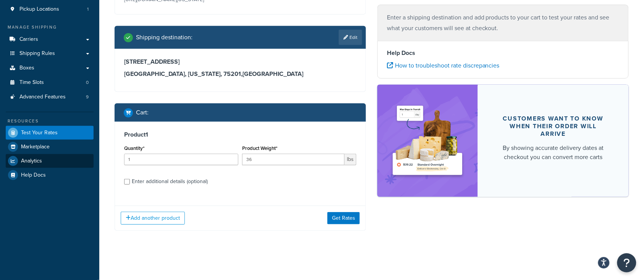 Image resolution: width=644 pixels, height=280 pixels. What do you see at coordinates (260, 148) in the screenshot?
I see `label: Product Weight*` at bounding box center [260, 148].